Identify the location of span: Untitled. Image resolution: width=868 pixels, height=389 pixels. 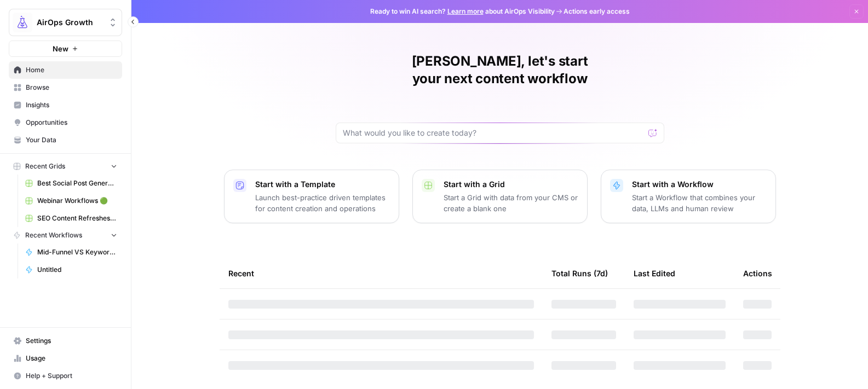
(78, 270).